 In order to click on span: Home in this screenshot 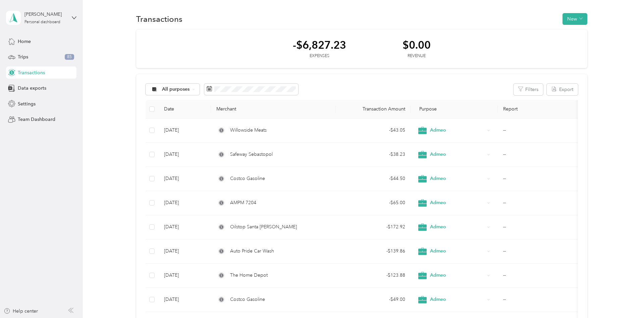, I will do `click(24, 41)`.